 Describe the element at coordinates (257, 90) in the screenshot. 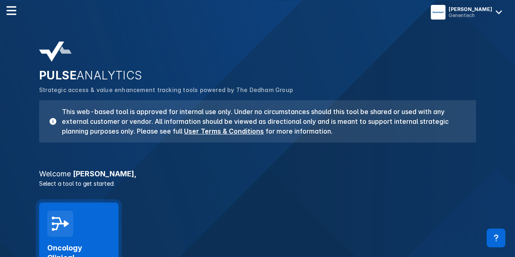

I see `p: Strategic access & value enhancement tracking tools powered by The Dedham Group` at that location.